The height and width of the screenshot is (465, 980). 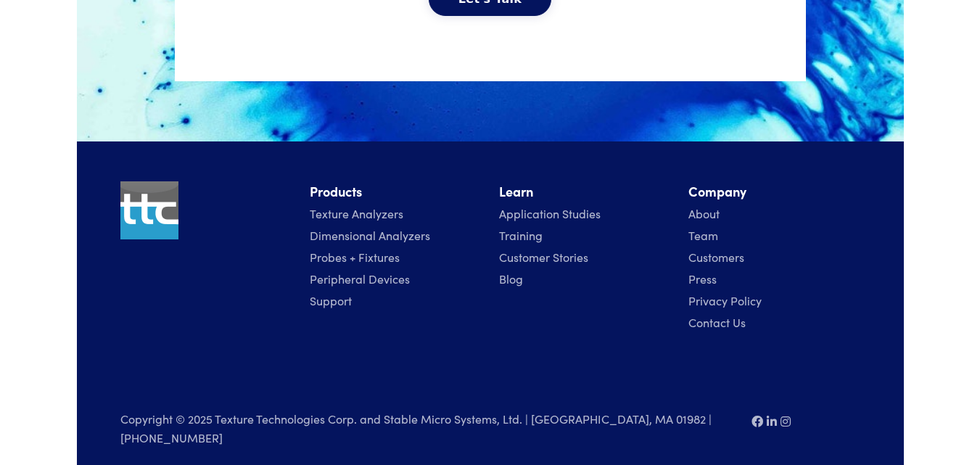 I want to click on a: Privacy Policy, so click(x=724, y=300).